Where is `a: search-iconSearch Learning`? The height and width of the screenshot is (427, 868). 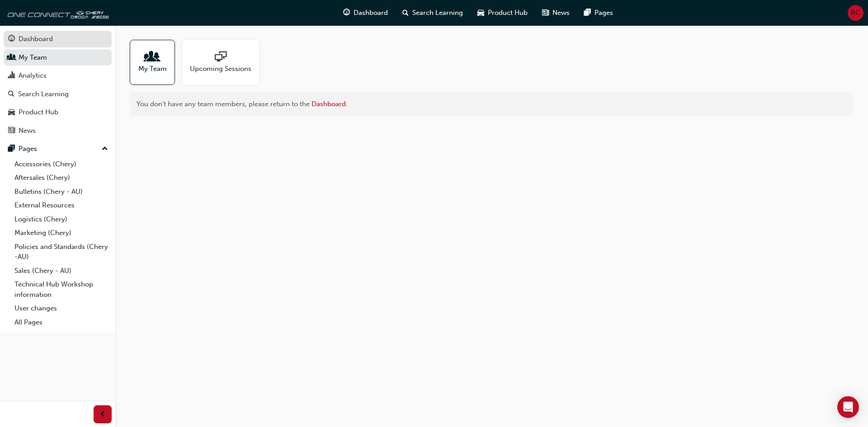 a: search-iconSearch Learning is located at coordinates (433, 13).